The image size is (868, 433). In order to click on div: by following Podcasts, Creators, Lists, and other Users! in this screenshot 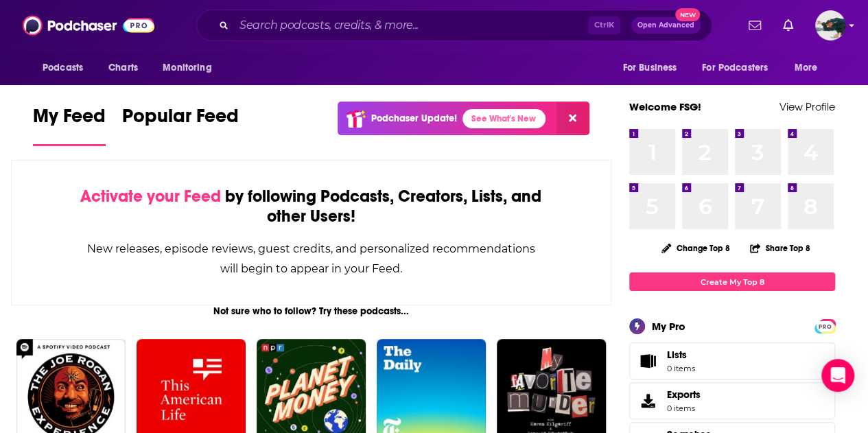, I will do `click(311, 206)`.